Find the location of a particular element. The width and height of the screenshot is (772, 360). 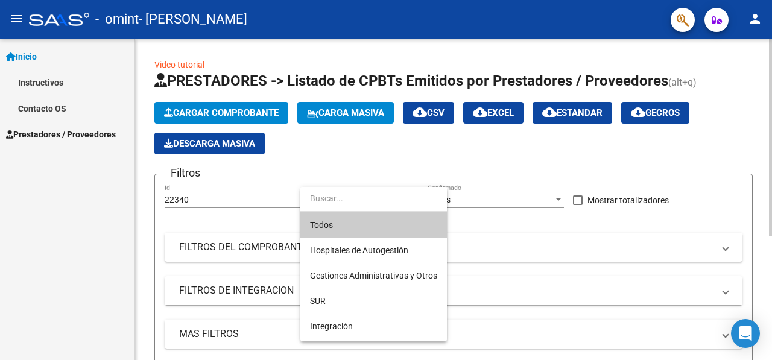

span: Hospitales de Autogestión is located at coordinates (359, 250).